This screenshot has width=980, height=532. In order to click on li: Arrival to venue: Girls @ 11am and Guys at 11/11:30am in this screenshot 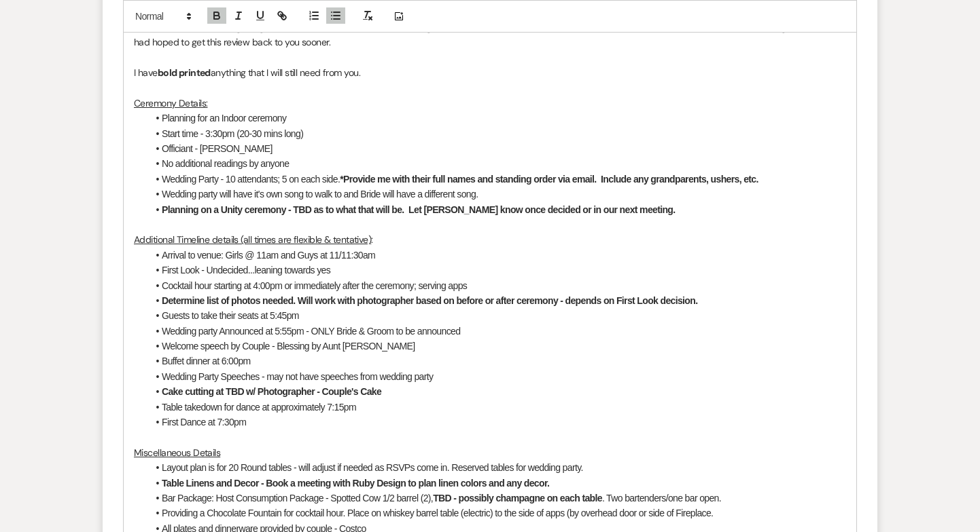, I will do `click(496, 255)`.